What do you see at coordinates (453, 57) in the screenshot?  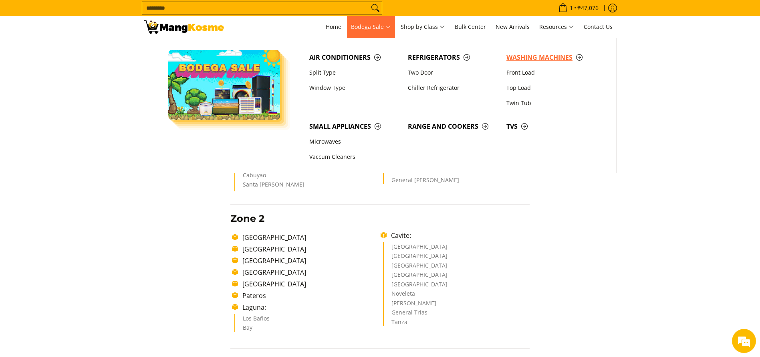 I see `a: Refrigerators` at bounding box center [453, 57].